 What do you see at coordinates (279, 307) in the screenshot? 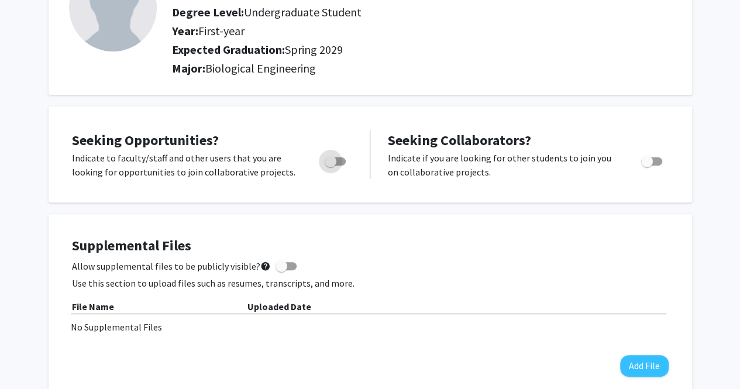
I see `b: Uploaded Date` at bounding box center [279, 307].